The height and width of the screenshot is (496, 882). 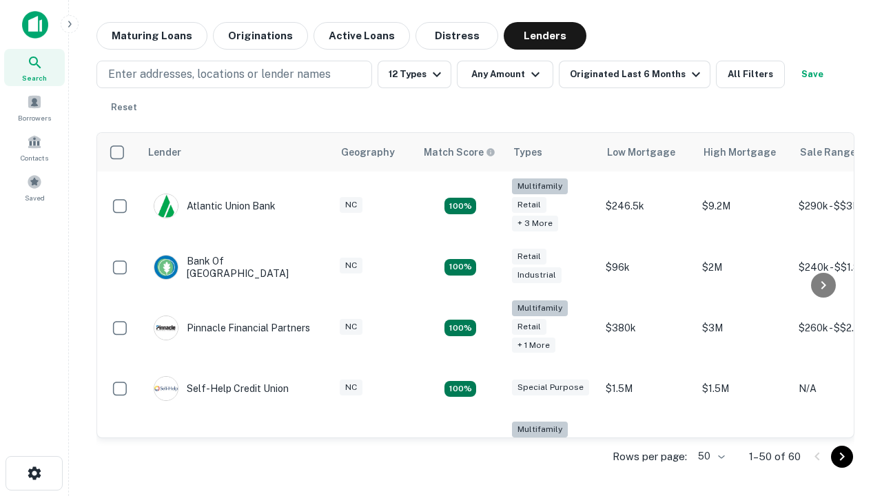 What do you see at coordinates (209, 450) in the screenshot?
I see `div: The Fidelity Bank` at bounding box center [209, 450].